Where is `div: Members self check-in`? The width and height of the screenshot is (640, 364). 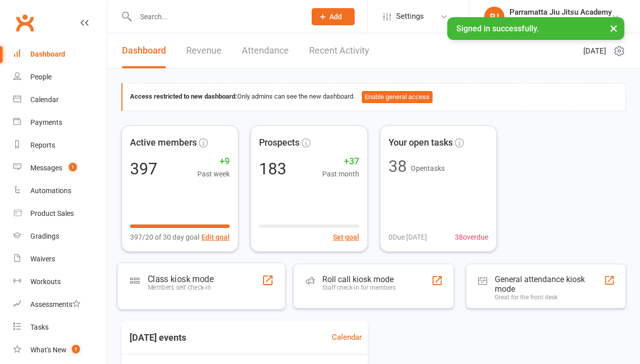
div: Members self check-in is located at coordinates (181, 287).